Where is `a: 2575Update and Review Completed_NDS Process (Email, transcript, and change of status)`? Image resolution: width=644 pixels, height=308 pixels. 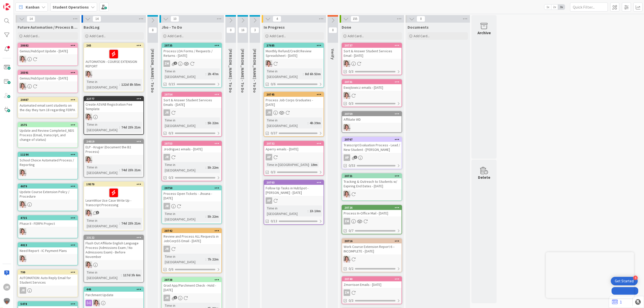 a: 2575Update and Review Completed_NDS Process (Email, transcript, and change of status) is located at coordinates (48, 135).